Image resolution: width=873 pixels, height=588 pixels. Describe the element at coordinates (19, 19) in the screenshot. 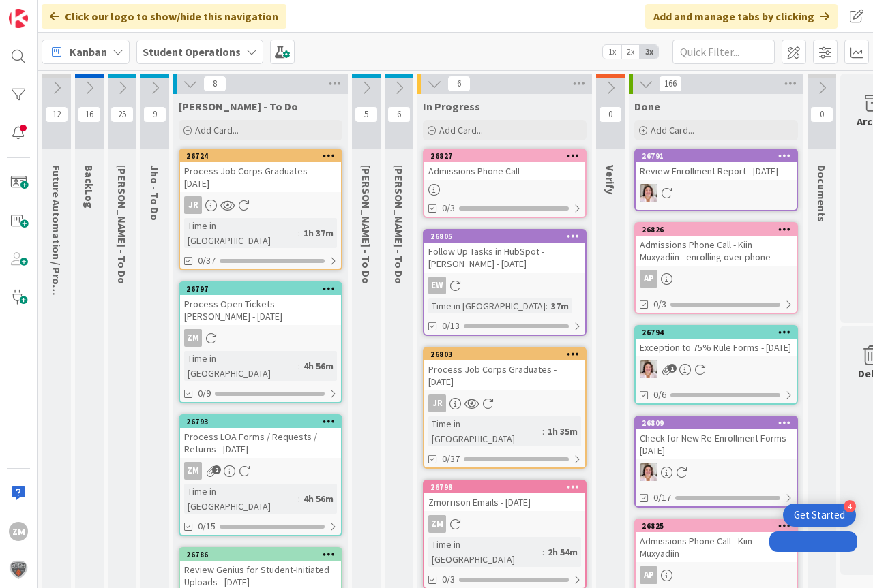

I see `img: Visit kanbanzone.com` at that location.